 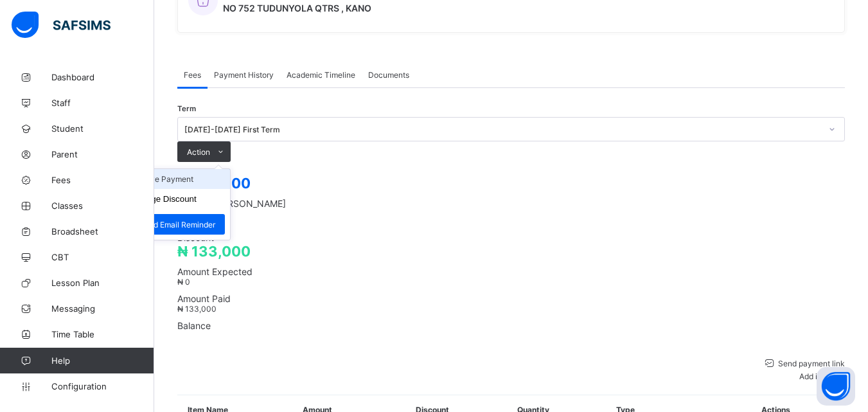 I want to click on span: Messaging, so click(x=102, y=308).